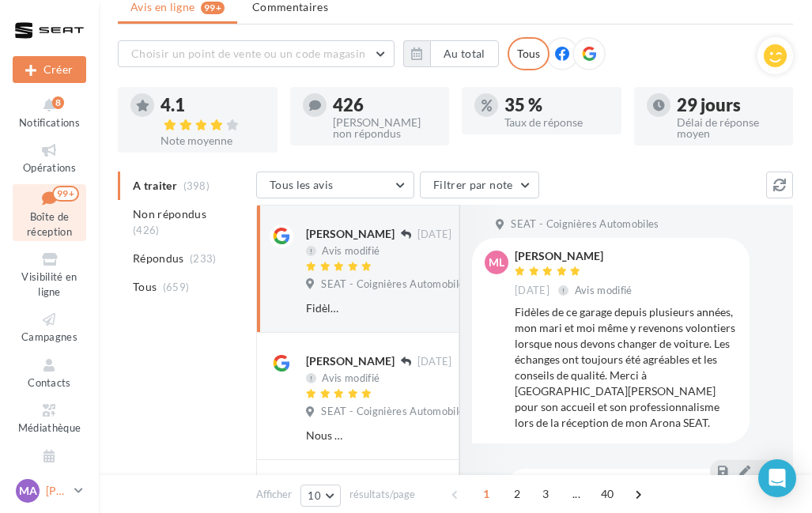 The image size is (812, 513). Describe the element at coordinates (301, 184) in the screenshot. I see `span: Tous les avis` at that location.